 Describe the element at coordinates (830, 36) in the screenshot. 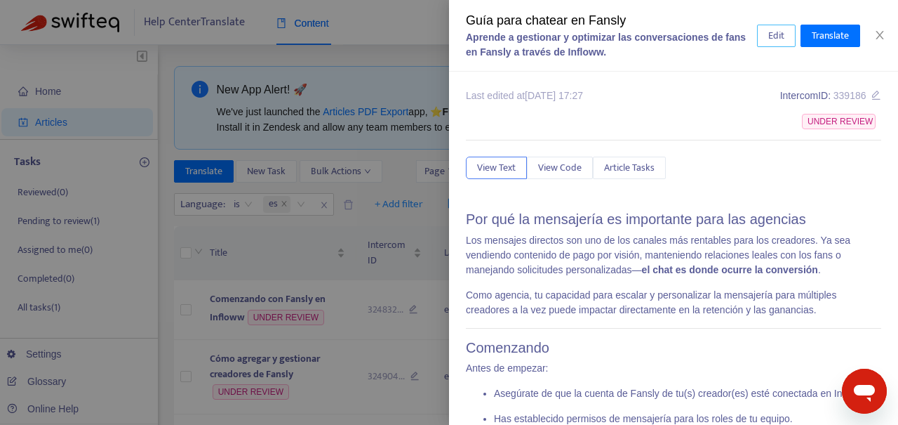

I see `button: Translate` at that location.